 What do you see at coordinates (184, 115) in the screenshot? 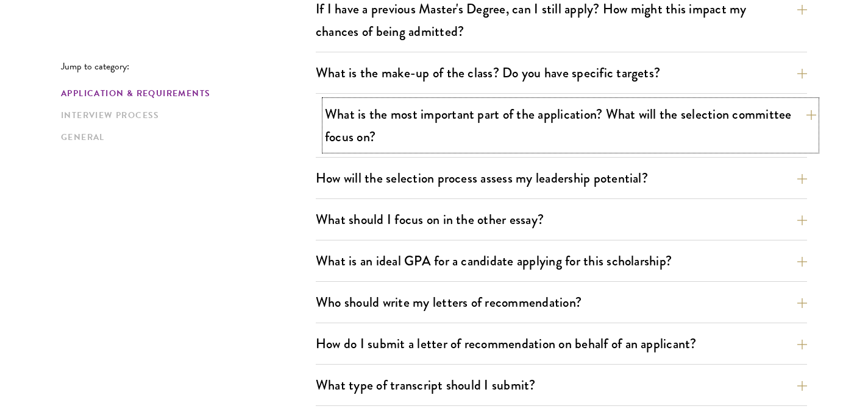
I see `a: Interview Process` at bounding box center [184, 115].